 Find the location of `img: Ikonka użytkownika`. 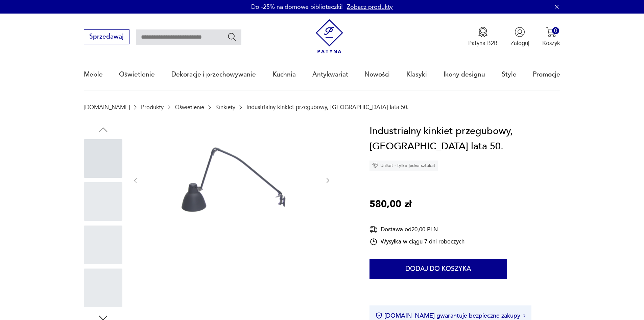

img: Ikonka użytkownika is located at coordinates (520, 32).